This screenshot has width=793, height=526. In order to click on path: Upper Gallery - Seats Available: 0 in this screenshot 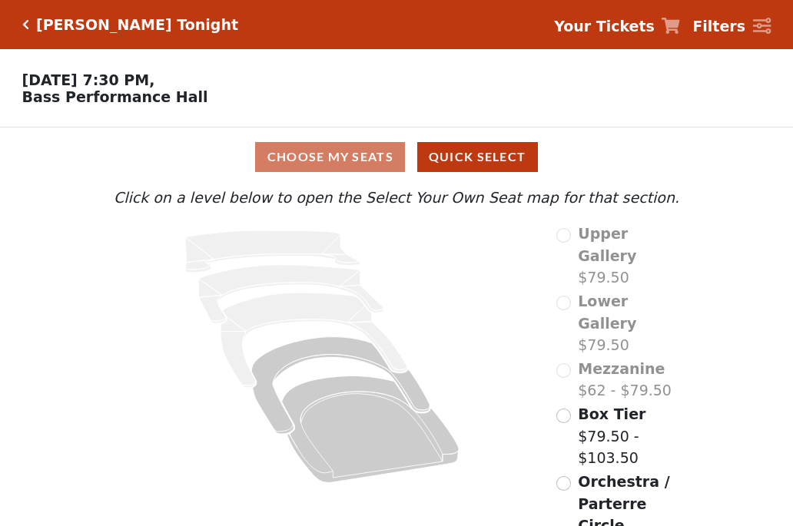, I will do `click(273, 251)`.